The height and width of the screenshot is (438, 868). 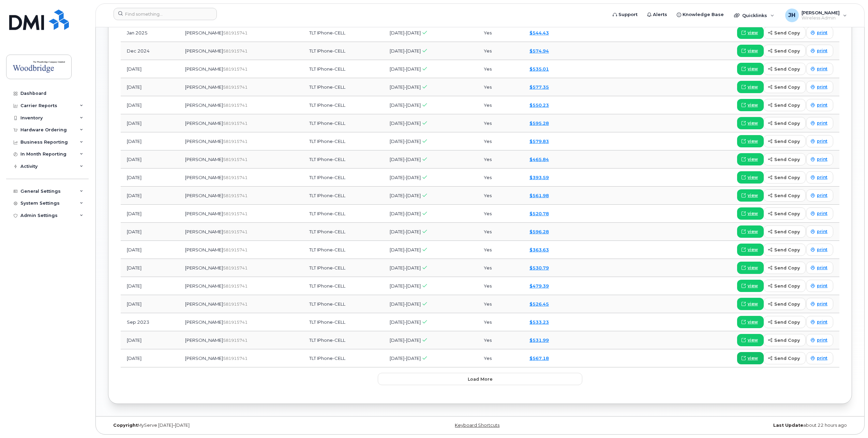 What do you see at coordinates (728, 425) in the screenshot?
I see `div: about 22 hours ago` at bounding box center [728, 425].